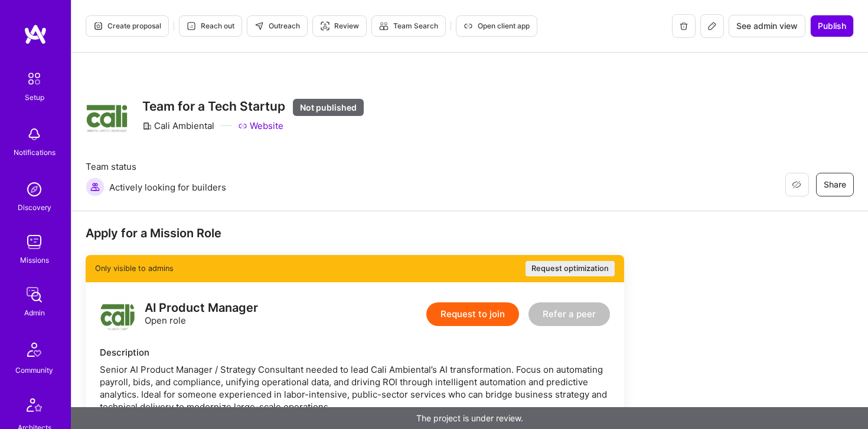 The width and height of the screenshot is (868, 429). I want to click on i: icon Proposal, so click(98, 26).